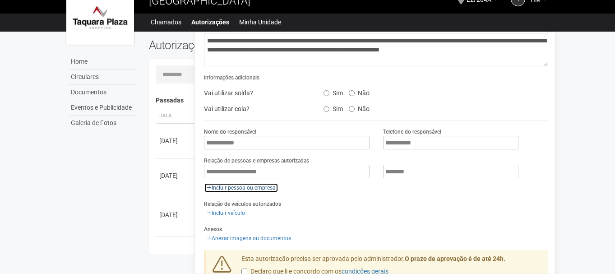 This screenshot has width=615, height=274. What do you see at coordinates (232, 78) in the screenshot?
I see `label: Informações adicionais` at bounding box center [232, 78].